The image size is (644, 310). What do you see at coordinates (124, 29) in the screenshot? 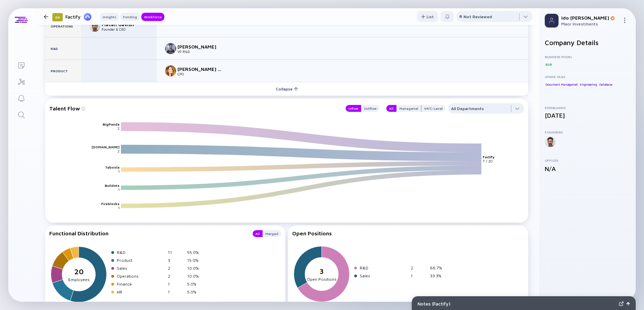
I see `div: Founder & CEO` at bounding box center [124, 29].